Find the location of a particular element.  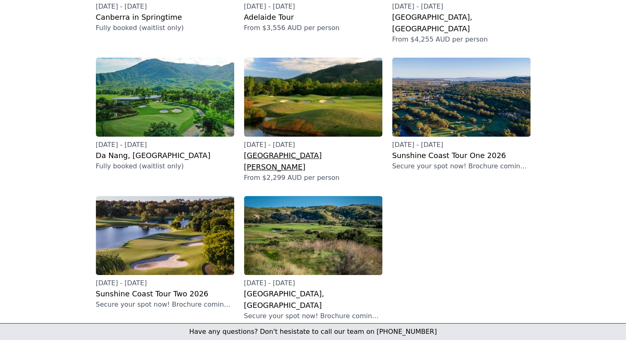

p: From $4,255 AUD per person is located at coordinates (461, 39).